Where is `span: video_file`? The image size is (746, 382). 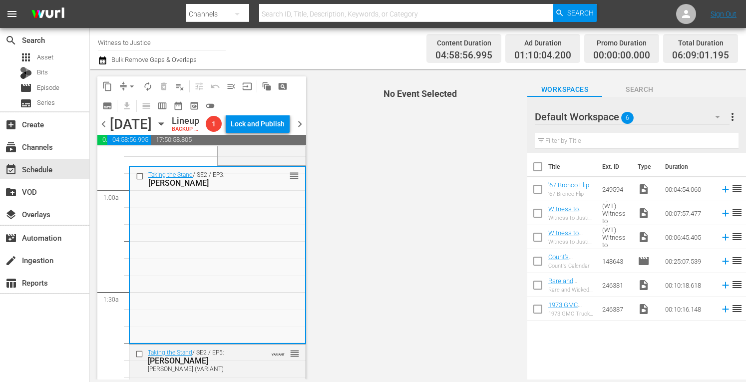 span: video_file is located at coordinates (643, 213).